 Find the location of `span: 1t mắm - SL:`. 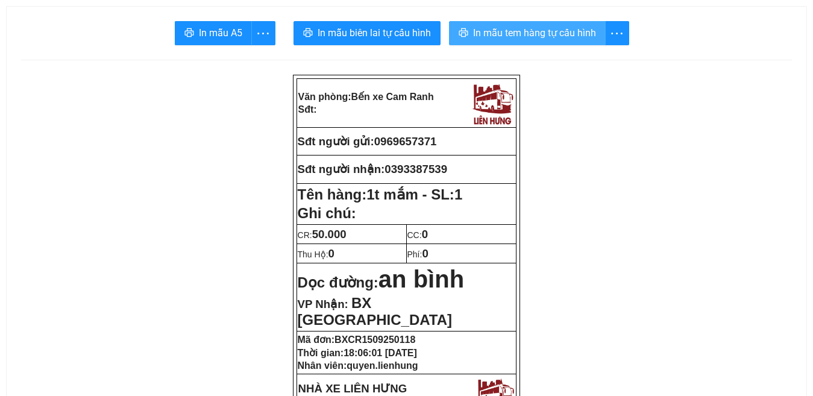

span: 1t mắm - SL: is located at coordinates (414, 194).